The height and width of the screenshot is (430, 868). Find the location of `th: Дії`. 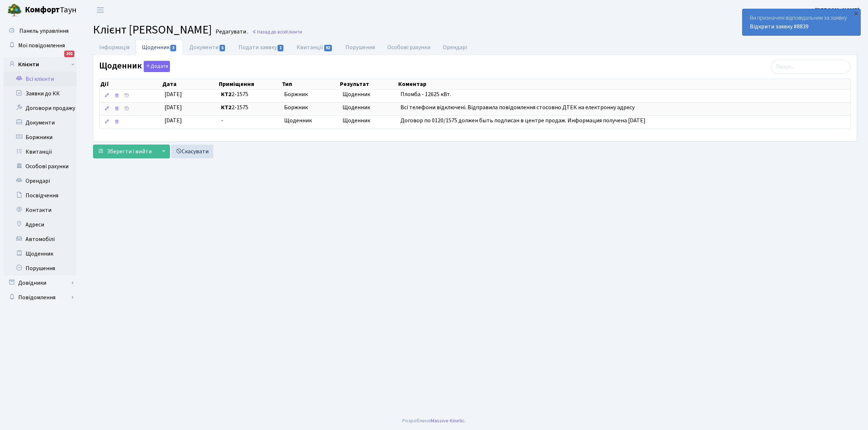

th: Дії is located at coordinates (130, 84).